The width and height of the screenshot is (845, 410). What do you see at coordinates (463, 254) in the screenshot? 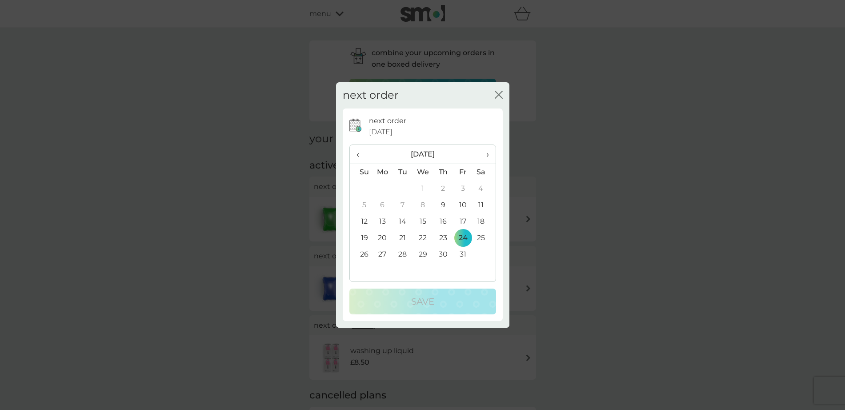
I see `td: 31` at bounding box center [463, 254].